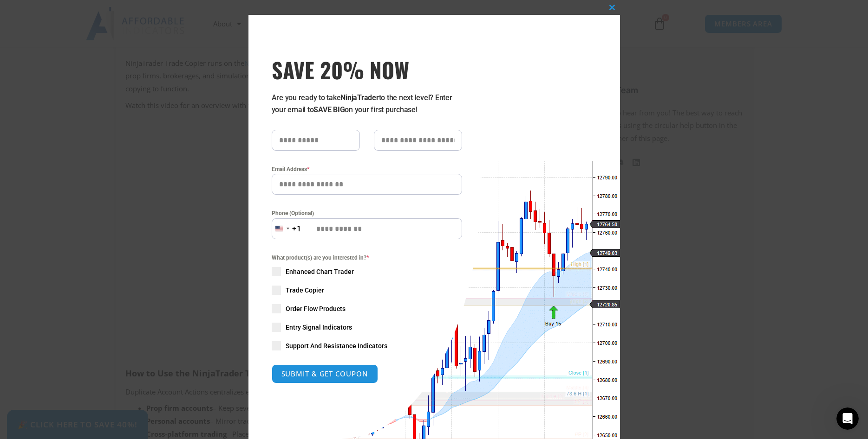 The width and height of the screenshot is (868, 439). What do you see at coordinates (367, 214) in the screenshot?
I see `label: Phone (Optional)` at bounding box center [367, 214].